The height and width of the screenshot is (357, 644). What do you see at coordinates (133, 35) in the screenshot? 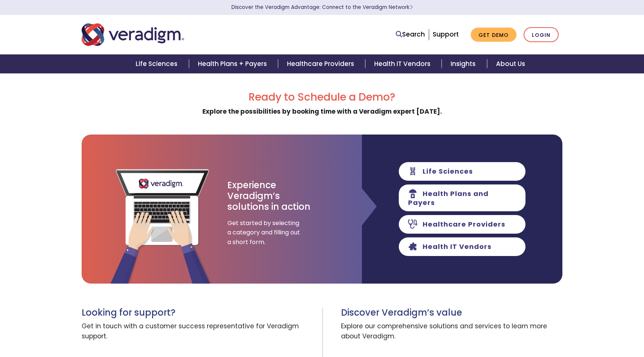
I see `a: Veradigm logo` at bounding box center [133, 35].